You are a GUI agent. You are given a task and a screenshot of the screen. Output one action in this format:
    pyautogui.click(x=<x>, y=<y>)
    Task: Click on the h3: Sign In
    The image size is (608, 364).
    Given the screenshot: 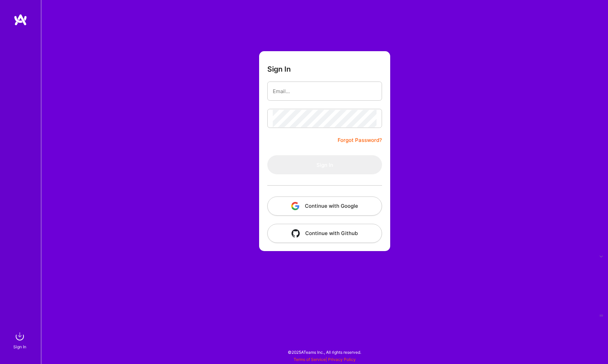 What is the action you would take?
    pyautogui.click(x=279, y=69)
    